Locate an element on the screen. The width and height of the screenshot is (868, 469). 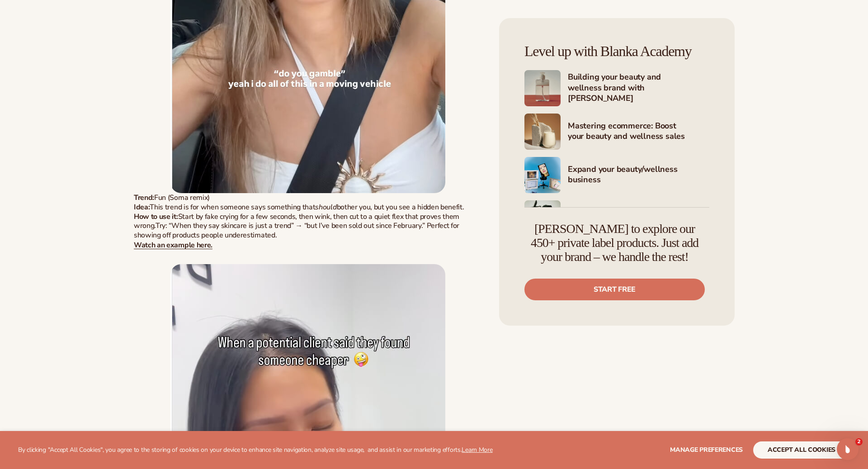
strong: Watch an example here. is located at coordinates (173, 245).